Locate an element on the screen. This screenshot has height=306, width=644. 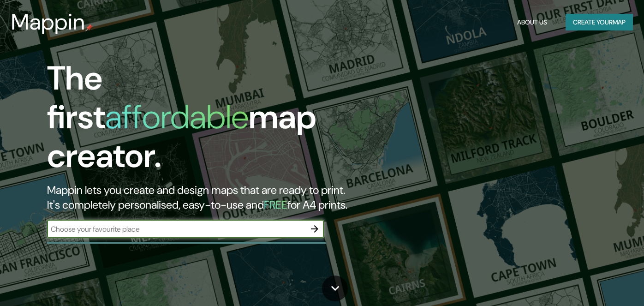
h1: The first map creator. is located at coordinates (208, 121).